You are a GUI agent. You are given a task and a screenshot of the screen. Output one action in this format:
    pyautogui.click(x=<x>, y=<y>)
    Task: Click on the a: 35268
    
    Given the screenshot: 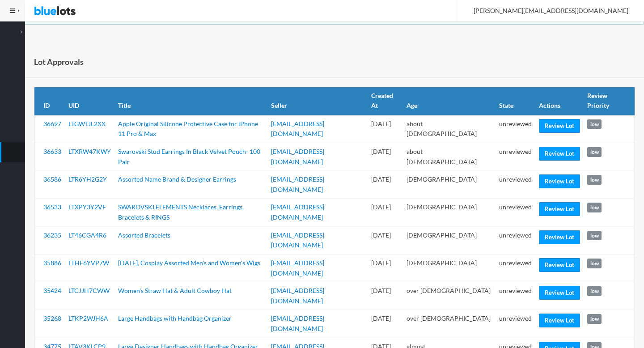 What is the action you would take?
    pyautogui.click(x=52, y=318)
    